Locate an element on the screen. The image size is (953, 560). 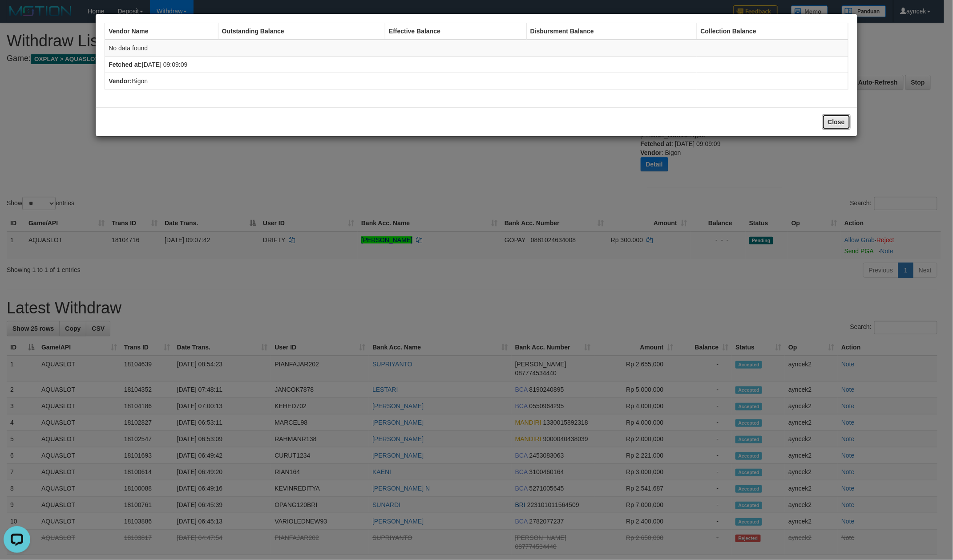
b: Vendor: is located at coordinates (120, 81).